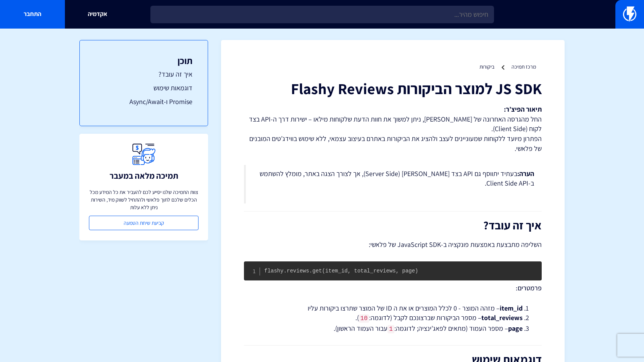 Image resolution: width=644 pixels, height=362 pixels. Describe the element at coordinates (392, 89) in the screenshot. I see `h1: JS SDK למוצר הביקורות Flashy Reviews` at that location.